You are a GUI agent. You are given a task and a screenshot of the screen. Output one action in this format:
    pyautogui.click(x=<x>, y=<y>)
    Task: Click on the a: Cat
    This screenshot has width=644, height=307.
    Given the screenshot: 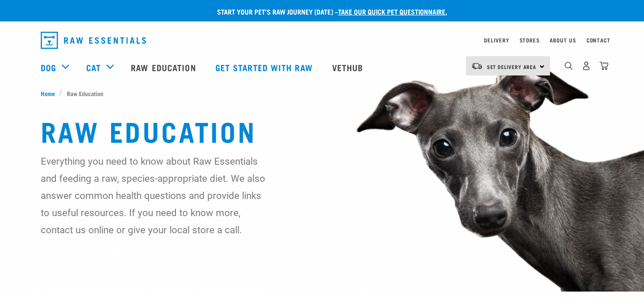 What is the action you would take?
    pyautogui.click(x=94, y=67)
    